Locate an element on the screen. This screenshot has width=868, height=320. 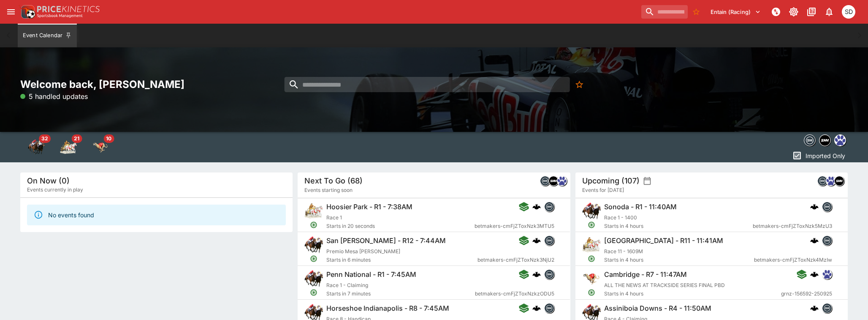
img: harness_racing is located at coordinates (68, 147).